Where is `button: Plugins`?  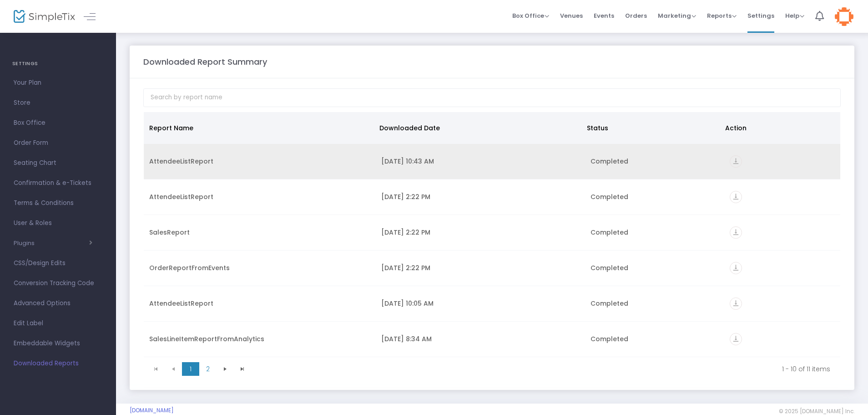
button: Plugins is located at coordinates (53, 243).